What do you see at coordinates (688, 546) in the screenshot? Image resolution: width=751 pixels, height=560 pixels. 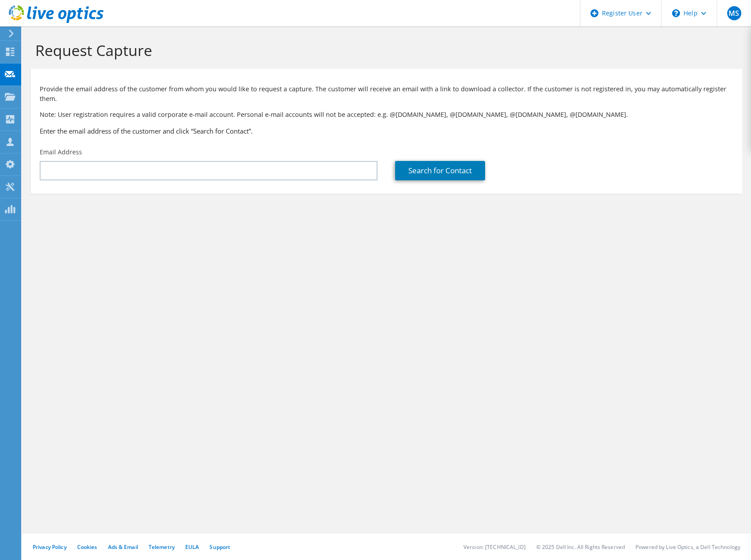 I see `li: Powered by Live Optics, a Dell Technology` at bounding box center [688, 546].